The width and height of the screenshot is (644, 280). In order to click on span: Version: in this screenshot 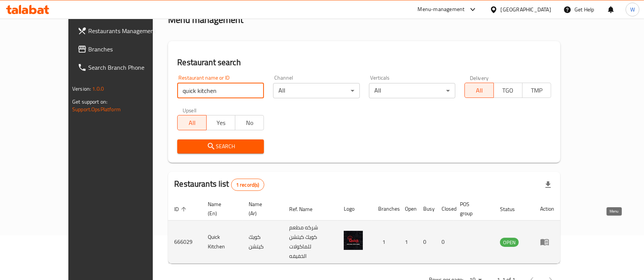, I will do `click(81, 89)`.